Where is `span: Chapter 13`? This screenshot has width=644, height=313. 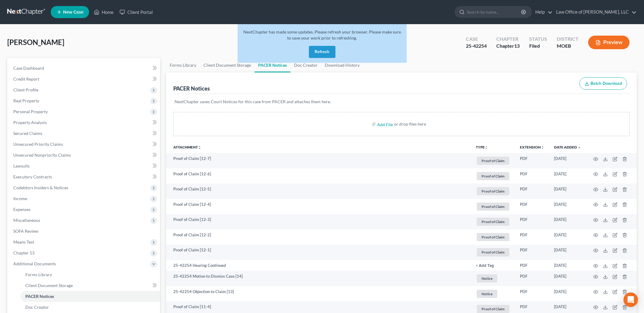 span: Chapter 13 is located at coordinates (24, 253).